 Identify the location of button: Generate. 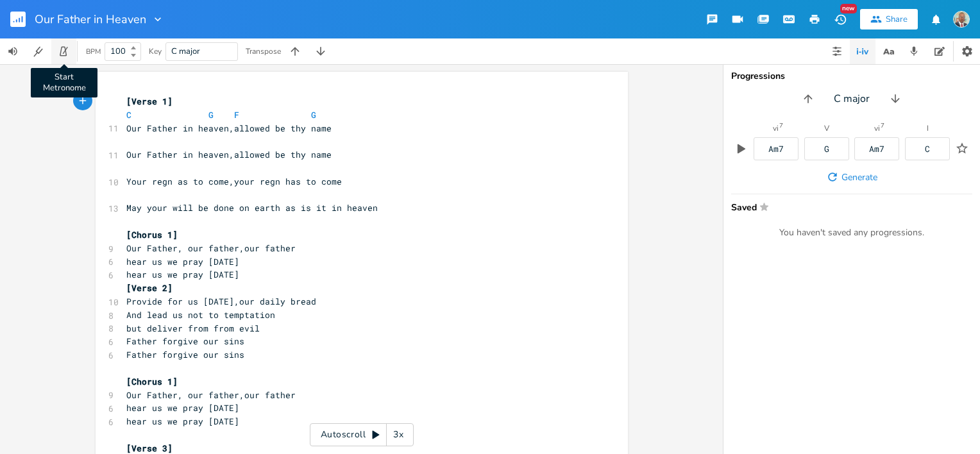
(852, 177).